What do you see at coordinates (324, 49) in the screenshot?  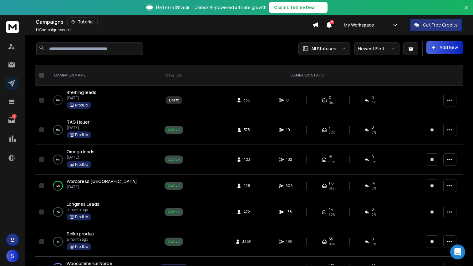 I see `p: All Statuses` at bounding box center [324, 49].